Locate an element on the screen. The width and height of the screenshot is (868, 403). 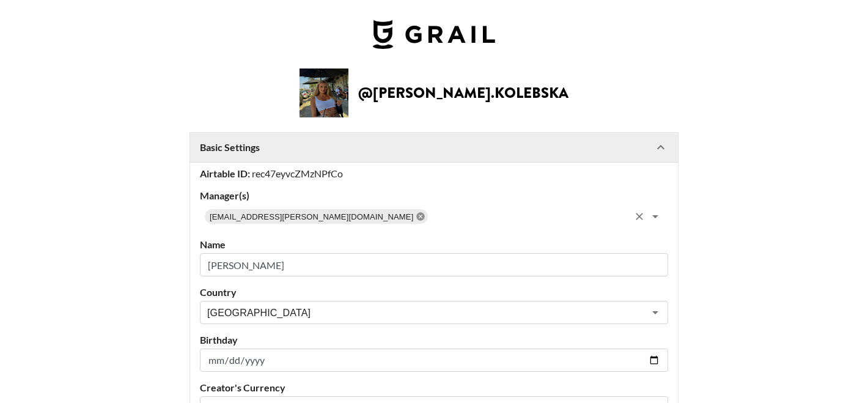
label: Birthday is located at coordinates (434, 340).